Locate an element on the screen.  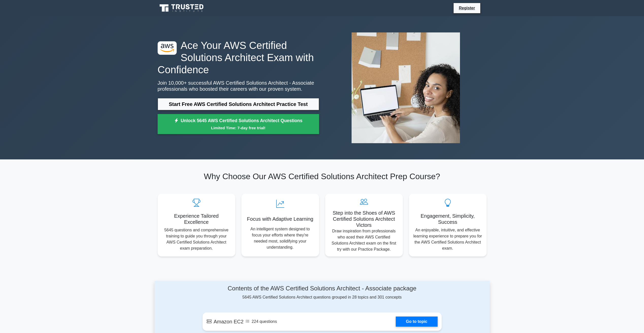
small: Limited Time: 7-day free trial! is located at coordinates (238, 128).